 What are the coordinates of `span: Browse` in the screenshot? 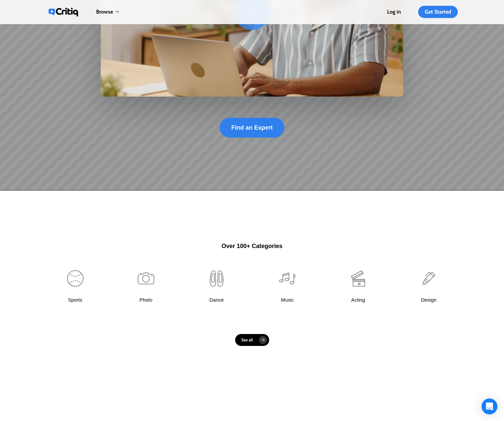 It's located at (104, 12).